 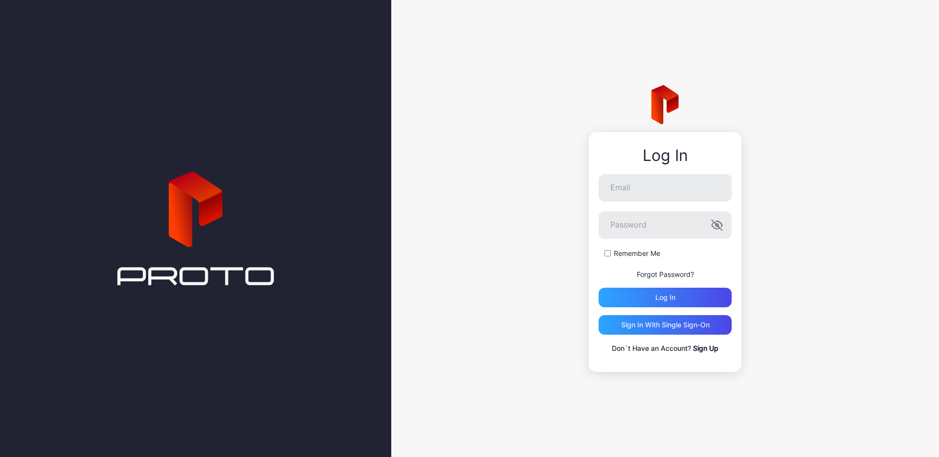 What do you see at coordinates (637, 253) in the screenshot?
I see `label: Remember Me` at bounding box center [637, 253].